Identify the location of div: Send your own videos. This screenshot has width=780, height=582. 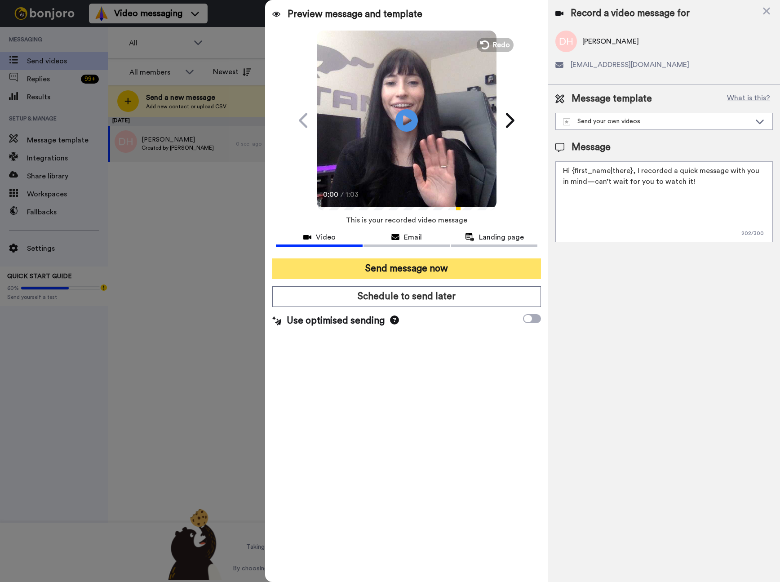
(657, 121).